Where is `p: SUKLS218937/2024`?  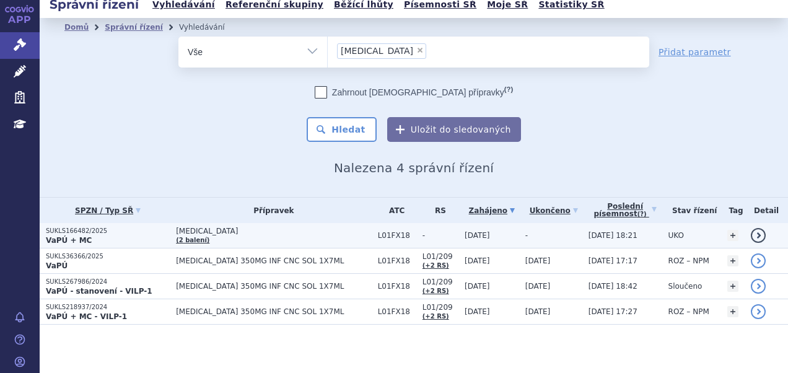 p: SUKLS218937/2024 is located at coordinates (108, 307).